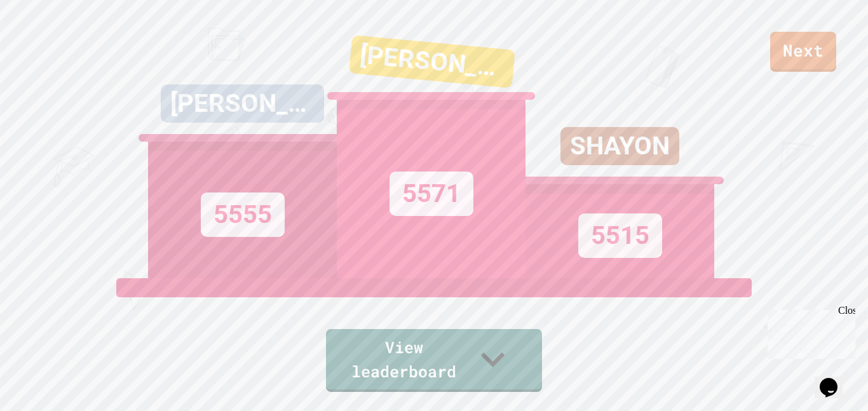 The image size is (868, 411). I want to click on a: Next, so click(803, 51).